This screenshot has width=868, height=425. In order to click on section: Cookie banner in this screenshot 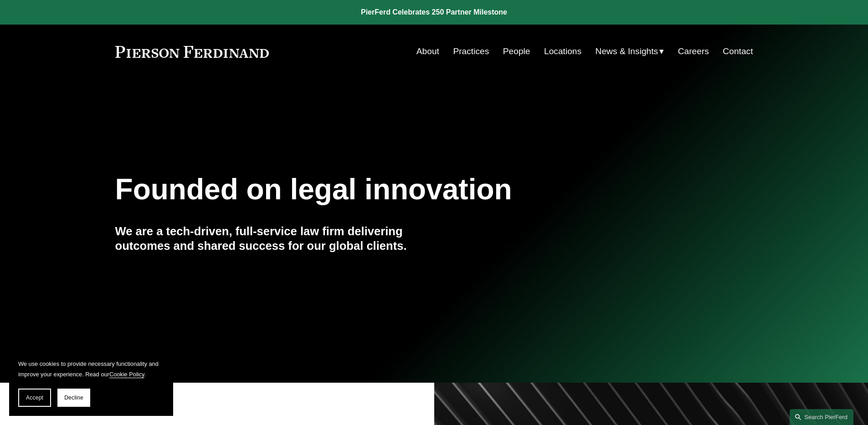, I will do `click(91, 383)`.